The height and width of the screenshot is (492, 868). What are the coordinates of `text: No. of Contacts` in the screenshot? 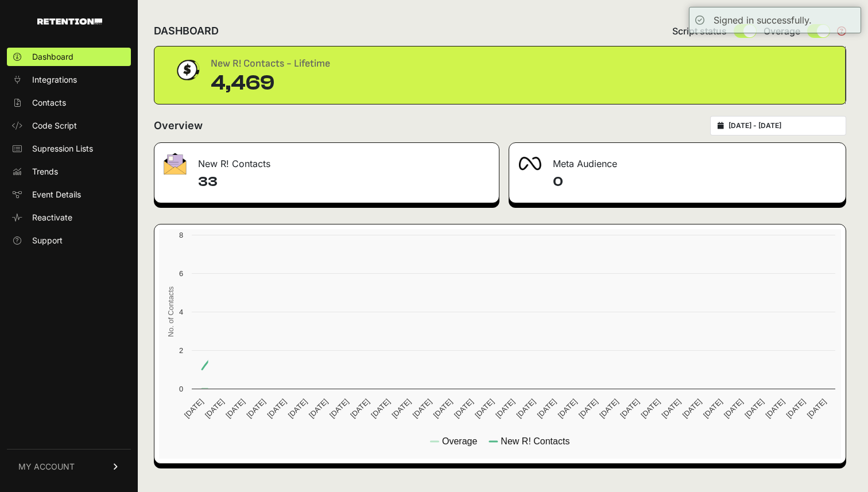 It's located at (170, 311).